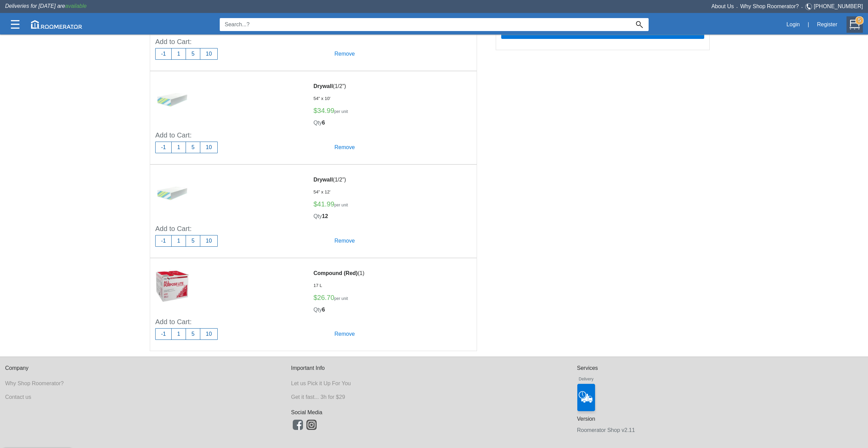 The image size is (868, 448). Describe the element at coordinates (148, 368) in the screenshot. I see `h6: Company` at that location.